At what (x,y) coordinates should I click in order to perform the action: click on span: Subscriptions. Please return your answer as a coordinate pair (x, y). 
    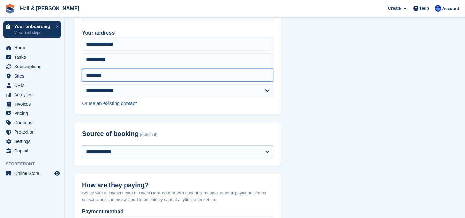
    Looking at the image, I should click on (34, 67).